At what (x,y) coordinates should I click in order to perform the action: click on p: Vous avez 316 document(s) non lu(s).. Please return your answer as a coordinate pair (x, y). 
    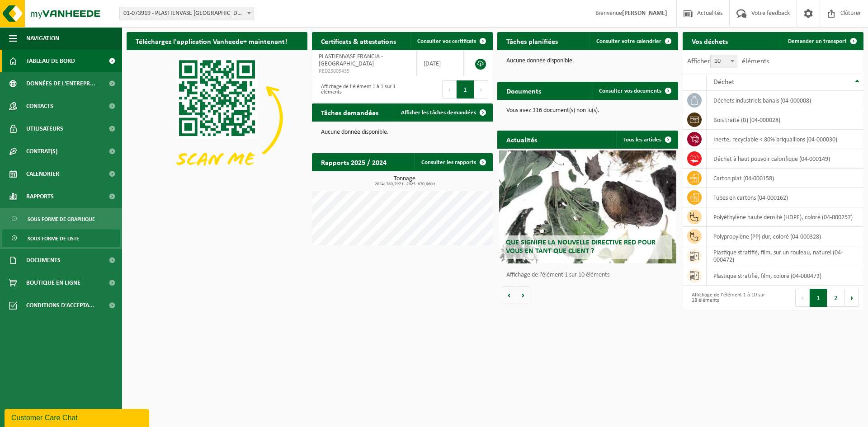
    Looking at the image, I should click on (588, 111).